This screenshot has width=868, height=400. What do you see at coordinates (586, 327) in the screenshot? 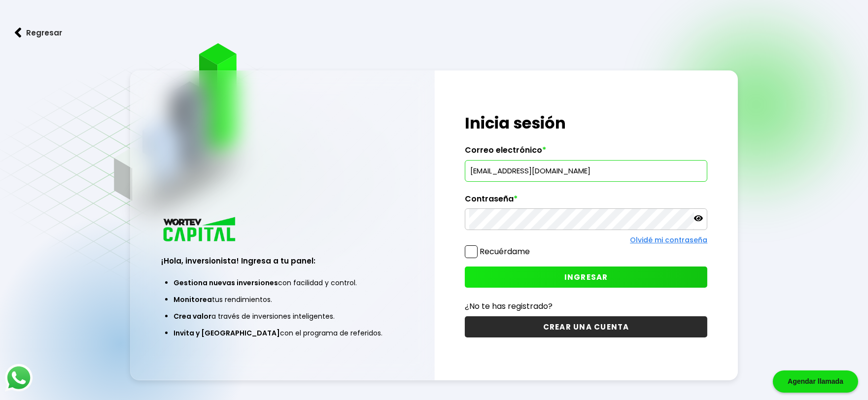
I see `button: CREAR UNA CUENTA` at bounding box center [586, 327].